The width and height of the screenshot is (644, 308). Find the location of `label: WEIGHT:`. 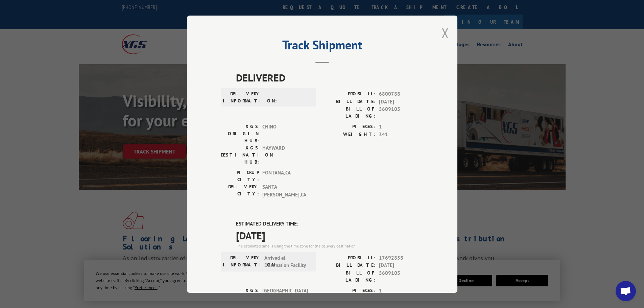

label: WEIGHT: is located at coordinates (349, 135).